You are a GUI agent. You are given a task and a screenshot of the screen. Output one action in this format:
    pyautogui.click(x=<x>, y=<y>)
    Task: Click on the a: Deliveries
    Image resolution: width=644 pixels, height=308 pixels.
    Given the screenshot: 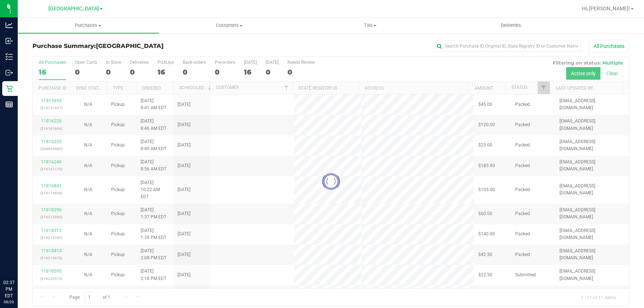 What is the action you would take?
    pyautogui.click(x=511, y=25)
    